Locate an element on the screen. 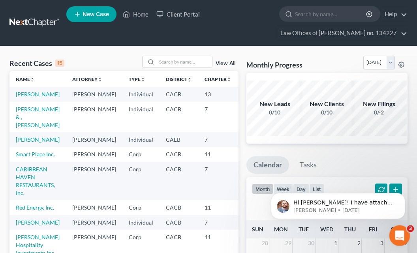 This screenshot has height=253, width=417. td: CAEB is located at coordinates (179, 139).